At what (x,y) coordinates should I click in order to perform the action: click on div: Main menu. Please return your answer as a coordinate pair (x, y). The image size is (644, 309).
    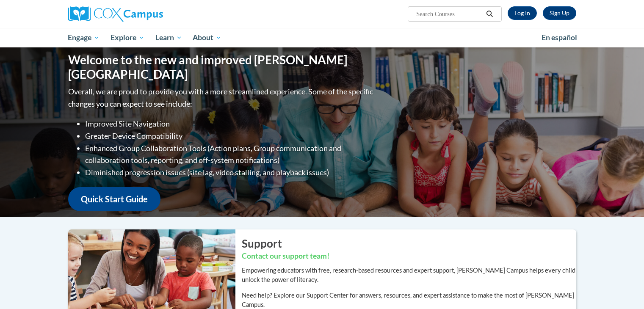
    Looking at the image, I should click on (322, 38).